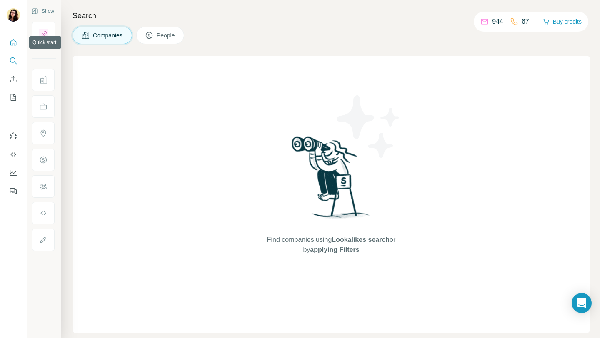  What do you see at coordinates (526, 22) in the screenshot?
I see `p: 67` at bounding box center [526, 22].